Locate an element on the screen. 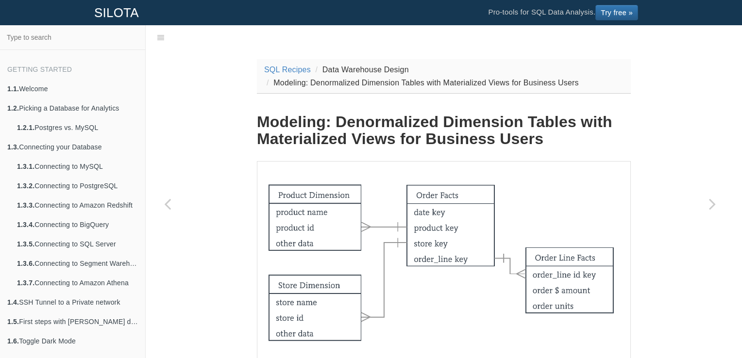 The image size is (742, 358). a: 1.3.7.Connecting to Amazon Athena is located at coordinates (77, 283).